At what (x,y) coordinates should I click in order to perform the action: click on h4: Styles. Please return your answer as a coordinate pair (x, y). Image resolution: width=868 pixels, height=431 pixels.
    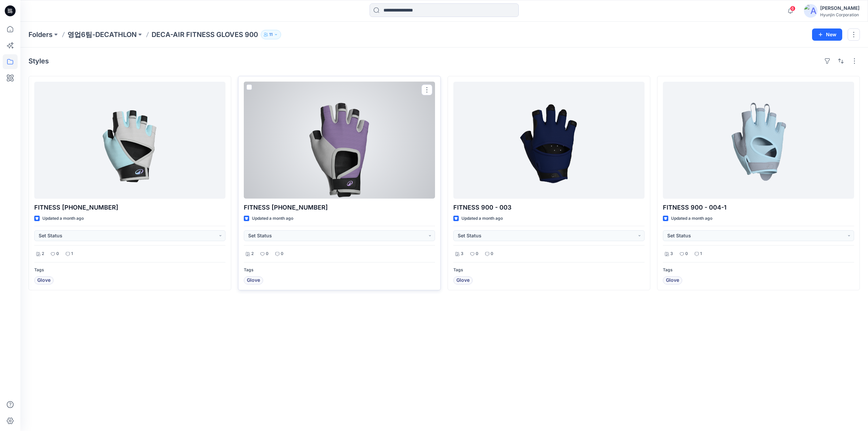
    Looking at the image, I should click on (38, 61).